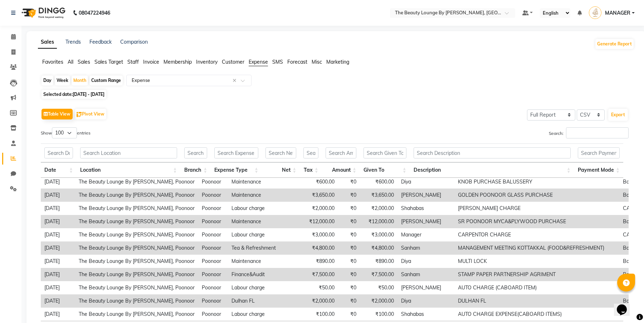  What do you see at coordinates (385, 170) in the screenshot?
I see `th: Given To: activate to sort column ascending` at bounding box center [385, 170].